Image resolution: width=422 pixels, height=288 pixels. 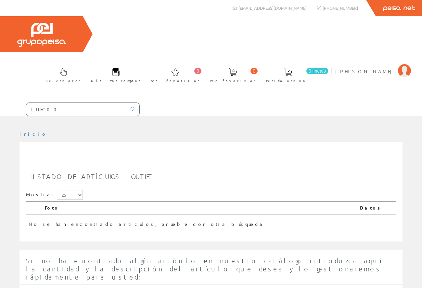 What do you see at coordinates (204, 268) in the screenshot?
I see `span: Si no ha encontrado algún artículo en nuestro catálogo introduzca aquí la cantidad y la descripci...` at bounding box center [204, 268].